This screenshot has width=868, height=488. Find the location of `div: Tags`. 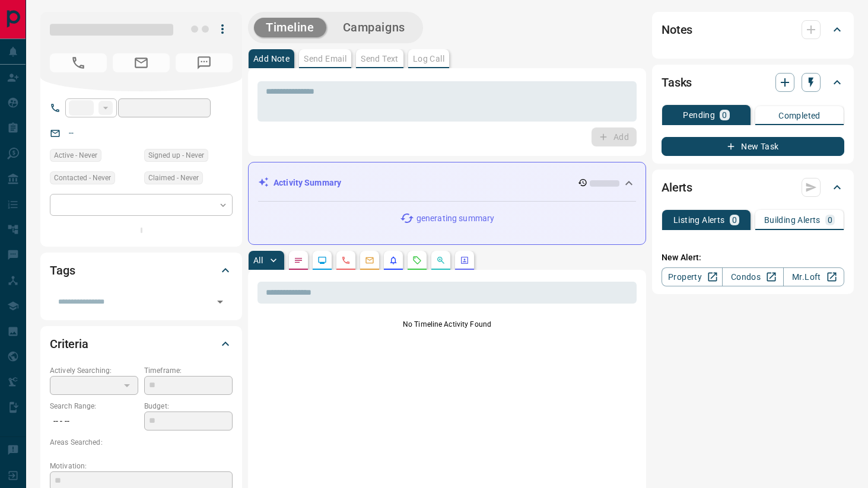

div: Tags is located at coordinates (141, 270).